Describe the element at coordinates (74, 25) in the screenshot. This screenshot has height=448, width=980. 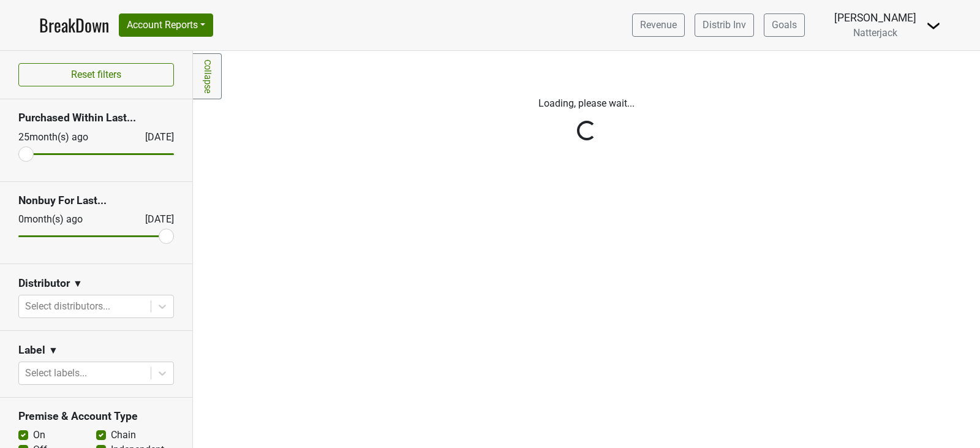
I see `a: BreakDown` at that location.